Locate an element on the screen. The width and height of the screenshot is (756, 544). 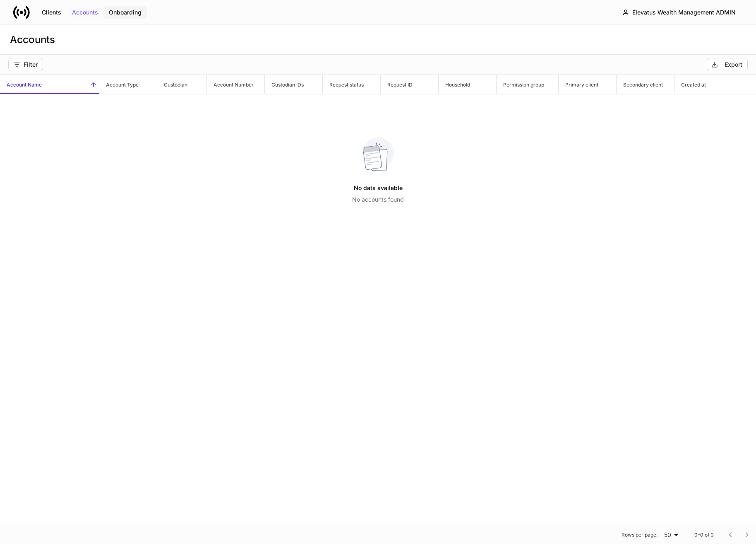
h6: Primary client is located at coordinates (578, 85).